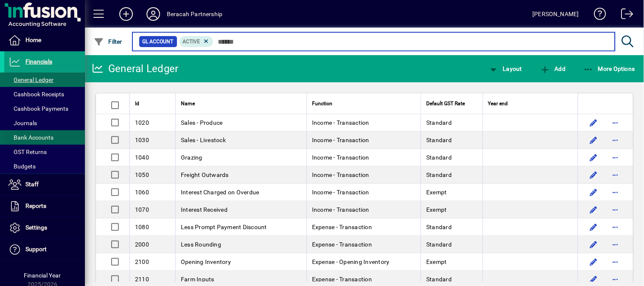  Describe the element at coordinates (45, 184) in the screenshot. I see `a: Staff` at that location.